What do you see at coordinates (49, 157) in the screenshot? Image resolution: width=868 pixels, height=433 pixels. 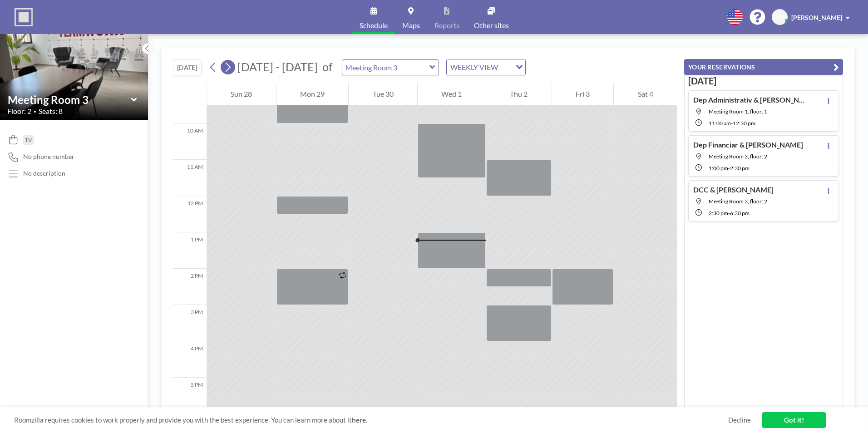 I see `span: No phone number` at bounding box center [49, 157].